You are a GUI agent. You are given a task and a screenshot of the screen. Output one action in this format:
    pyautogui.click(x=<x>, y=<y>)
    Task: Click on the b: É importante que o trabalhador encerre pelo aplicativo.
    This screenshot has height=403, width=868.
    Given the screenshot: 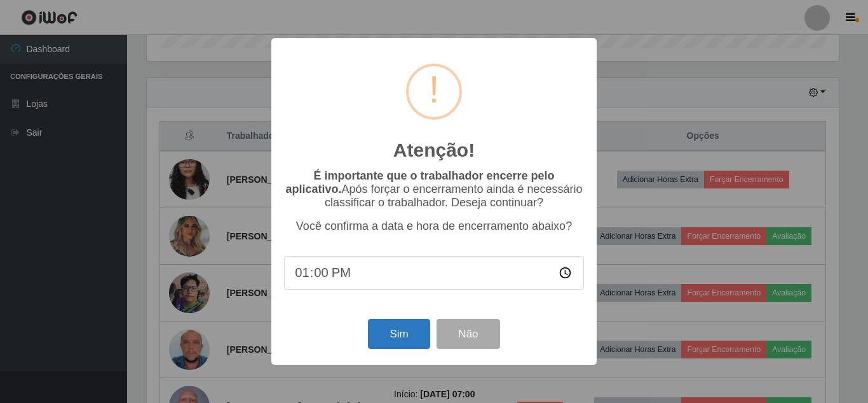 What is the action you would take?
    pyautogui.click(x=420, y=182)
    